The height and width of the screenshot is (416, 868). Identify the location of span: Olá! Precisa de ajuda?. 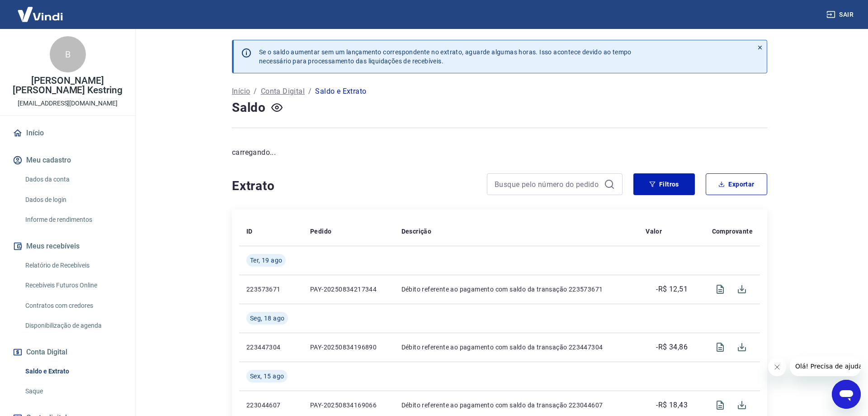
(41, 10).